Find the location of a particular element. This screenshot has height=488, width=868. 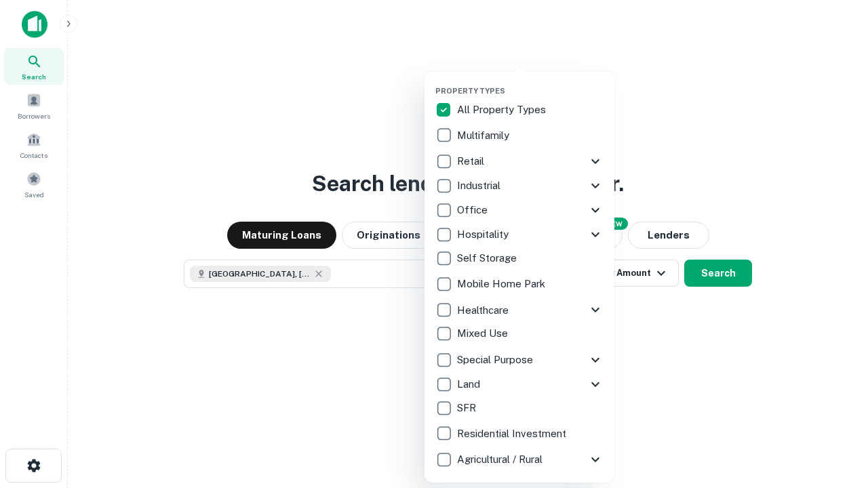

p: Hospitality is located at coordinates (484, 234).